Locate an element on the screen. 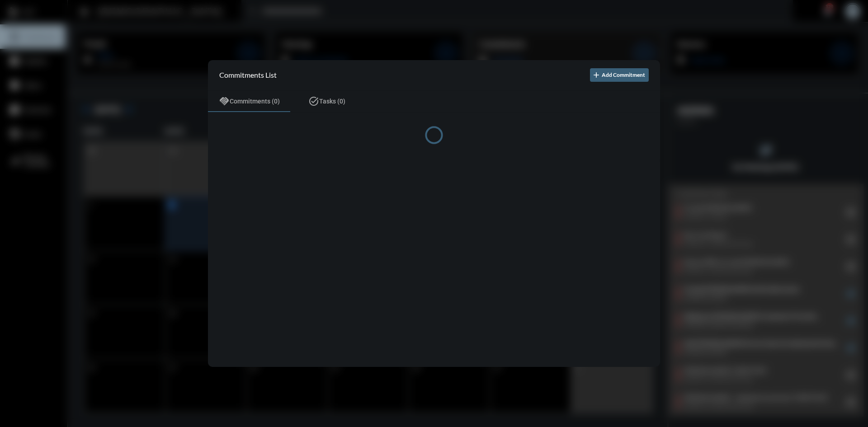 The height and width of the screenshot is (427, 868). button: Add Commitment is located at coordinates (619, 75).